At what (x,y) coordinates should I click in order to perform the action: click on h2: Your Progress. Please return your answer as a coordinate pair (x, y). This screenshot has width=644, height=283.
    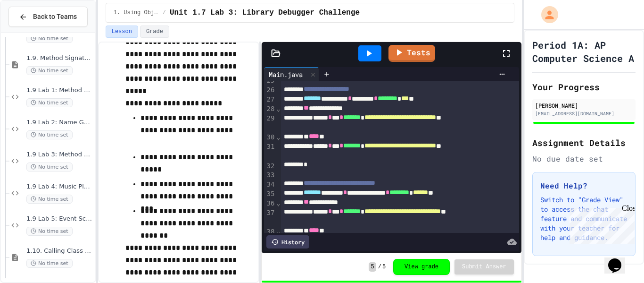
    Looking at the image, I should click on (584, 86).